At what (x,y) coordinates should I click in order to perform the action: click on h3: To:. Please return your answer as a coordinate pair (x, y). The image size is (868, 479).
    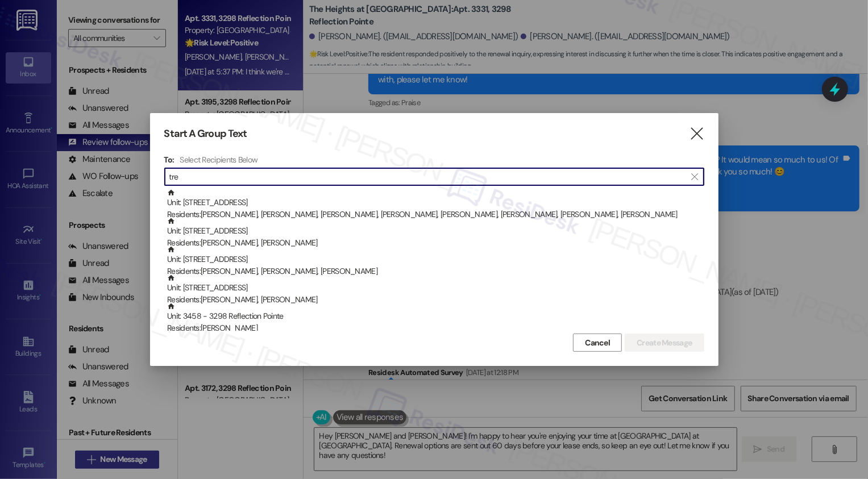
    Looking at the image, I should click on (169, 160).